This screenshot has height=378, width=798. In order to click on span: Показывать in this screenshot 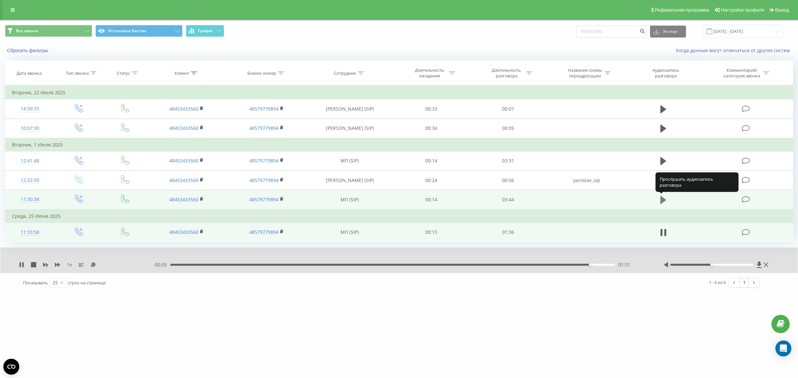, I will do `click(35, 283)`.